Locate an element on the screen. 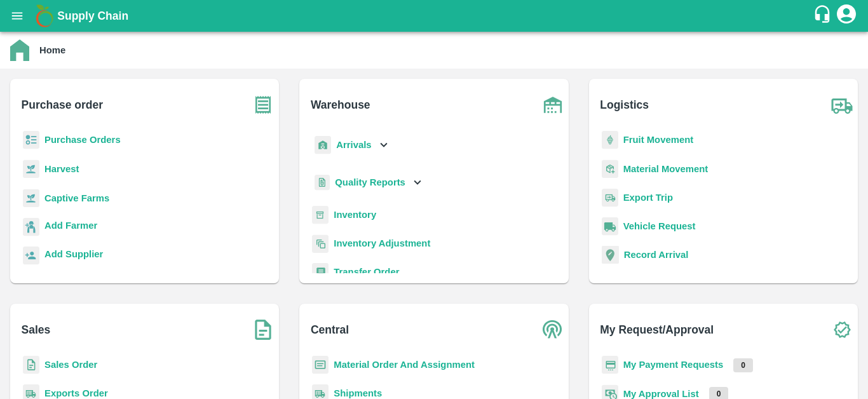 The height and width of the screenshot is (399, 868). a: Material Movement is located at coordinates (666, 170).